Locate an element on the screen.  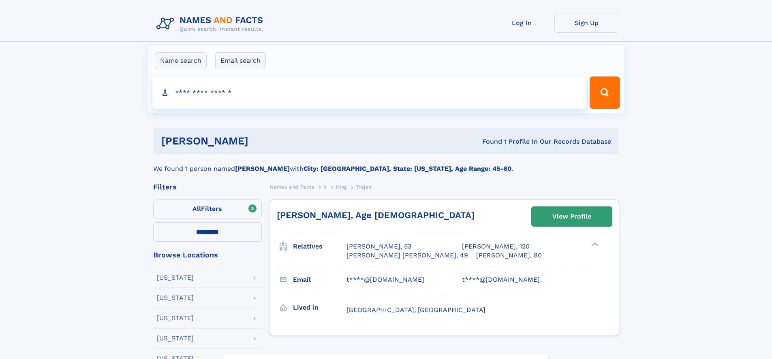
div: Filters is located at coordinates (207, 187).